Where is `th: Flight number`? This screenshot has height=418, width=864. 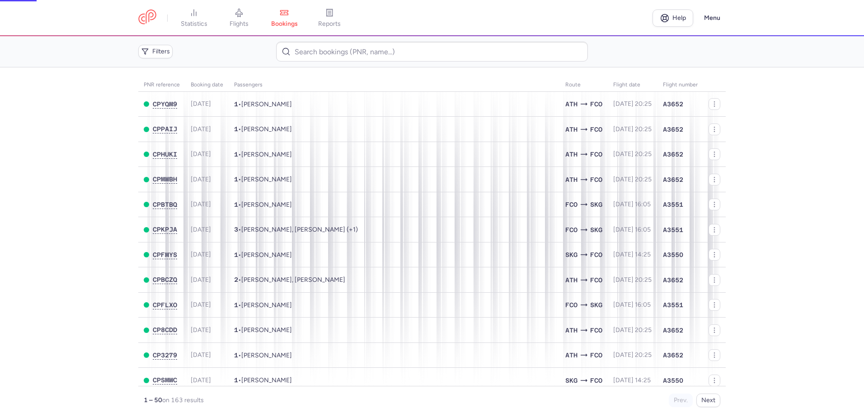
th: Flight number is located at coordinates (680, 85).